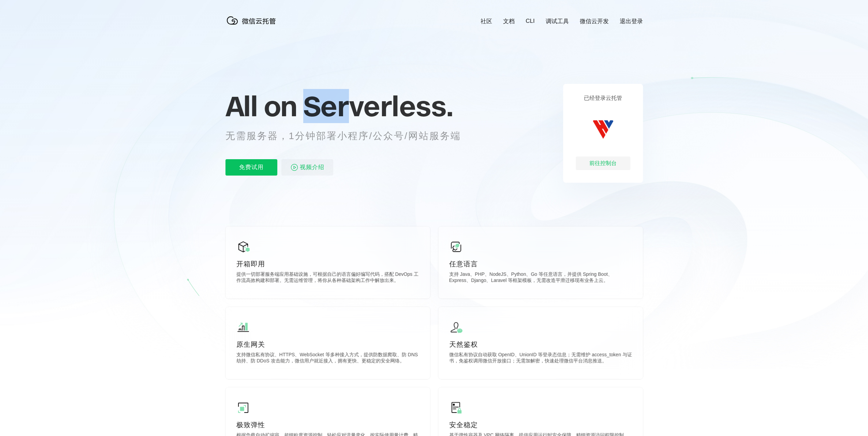  I want to click on a: 文档, so click(509, 21).